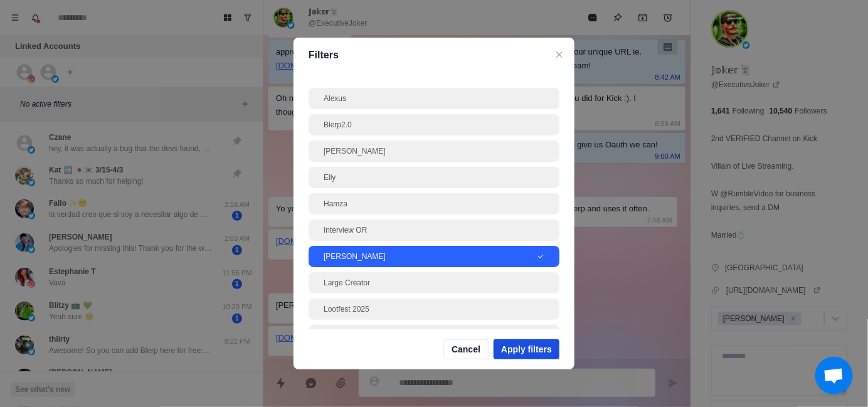 This screenshot has height=407, width=868. What do you see at coordinates (434, 282) in the screenshot?
I see `div: Large Creator` at bounding box center [434, 282].